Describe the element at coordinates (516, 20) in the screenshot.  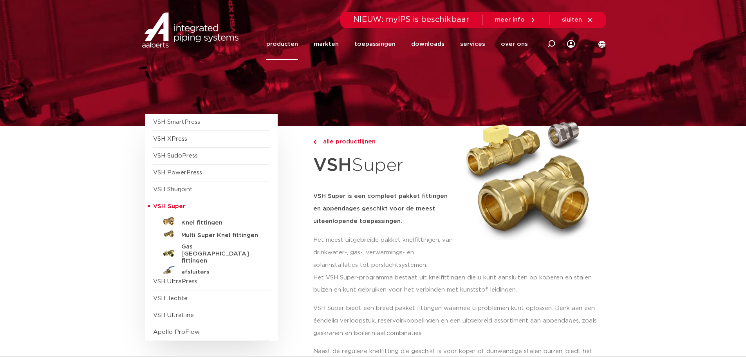
I see `a: meer info` at that location.